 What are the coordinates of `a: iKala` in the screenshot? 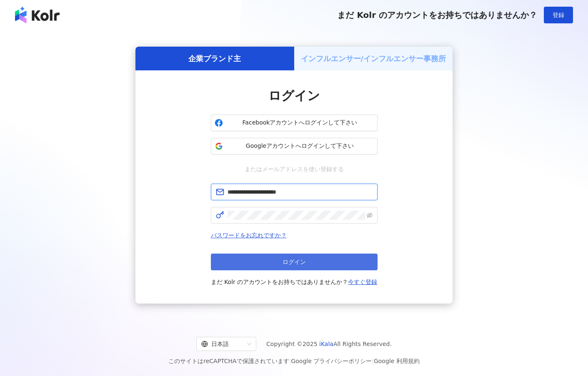 It's located at (326, 344).